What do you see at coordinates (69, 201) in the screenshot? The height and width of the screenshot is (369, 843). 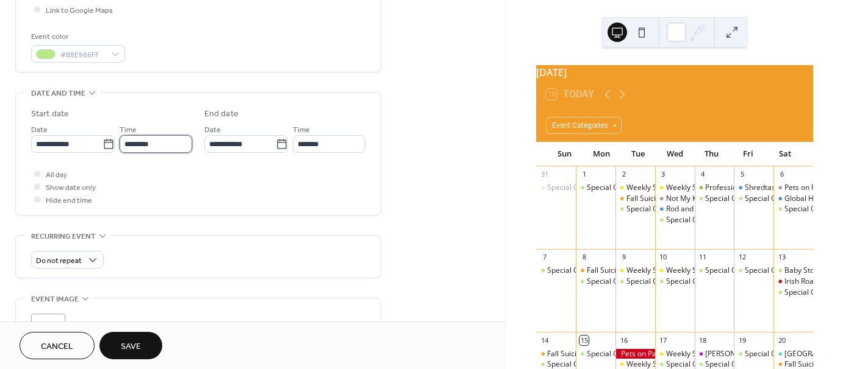 I see `span: Hide end time` at bounding box center [69, 201].